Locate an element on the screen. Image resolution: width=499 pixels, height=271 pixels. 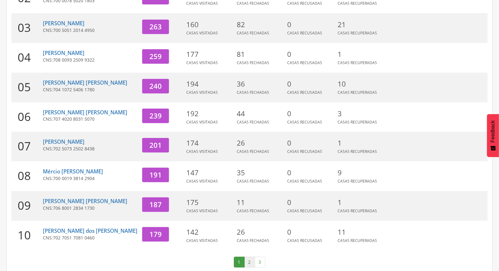
p: 175 is located at coordinates (210, 202).